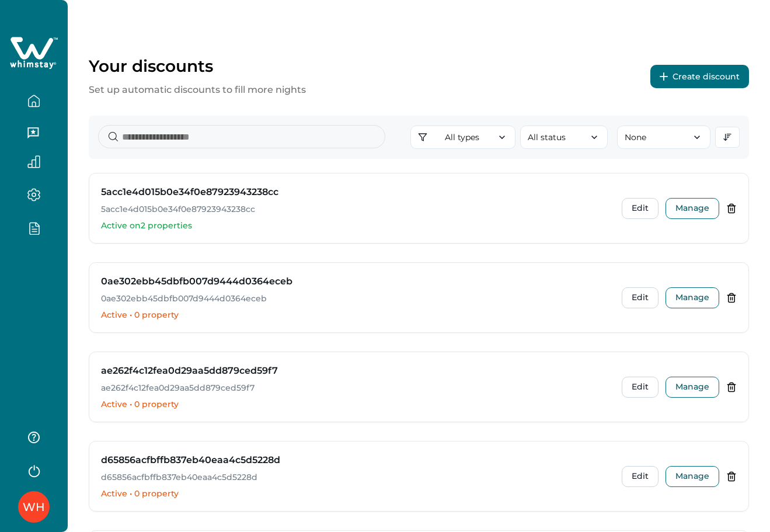  Describe the element at coordinates (189, 371) in the screenshot. I see `h3: ae262f4c12fea0d29aa5dd879ced59f7` at that location.